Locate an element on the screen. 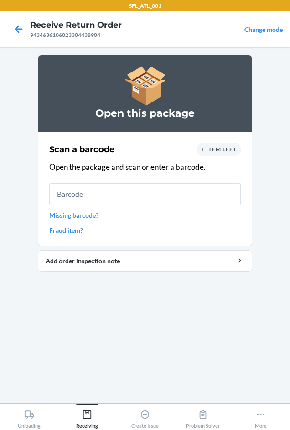 This screenshot has height=430, width=290. button: Receiving is located at coordinates (87, 416).